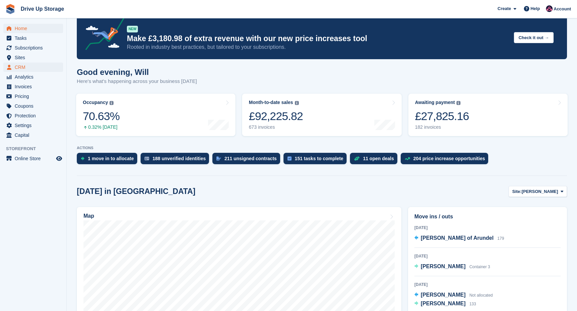 The image size is (577, 311). Describe the element at coordinates (101, 116) in the screenshot. I see `div: 70.63%` at that location.